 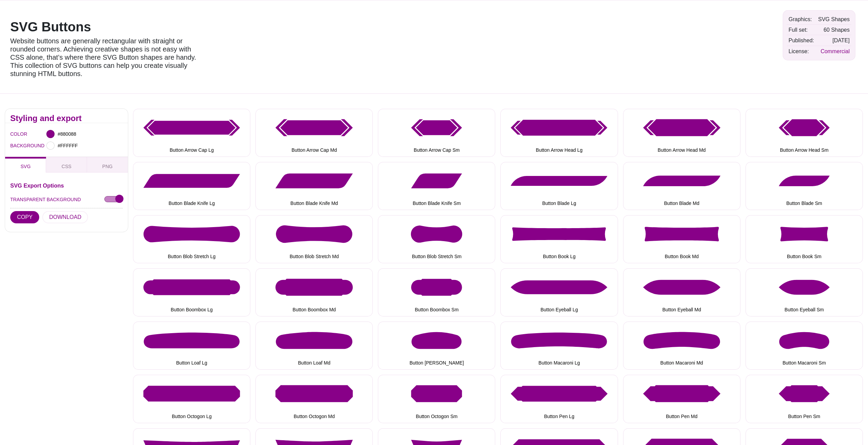 What do you see at coordinates (314, 398) in the screenshot?
I see `button: Button Octogon Md` at bounding box center [314, 398].